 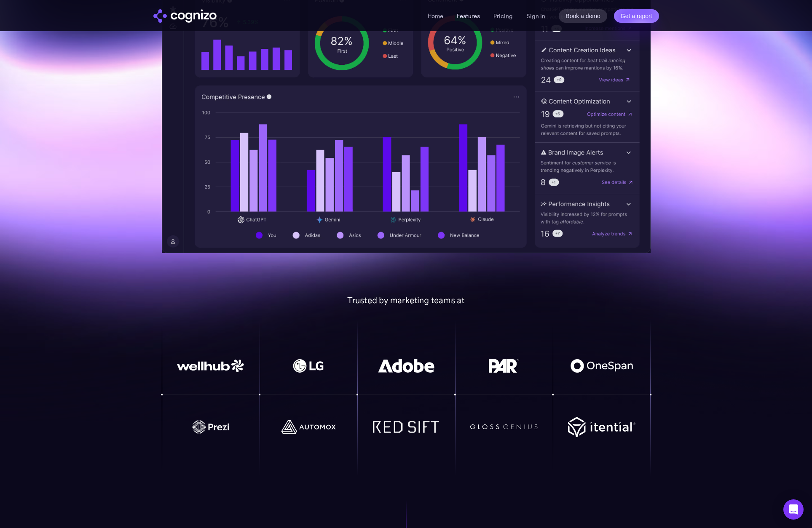 I want to click on a: Get a report, so click(x=636, y=16).